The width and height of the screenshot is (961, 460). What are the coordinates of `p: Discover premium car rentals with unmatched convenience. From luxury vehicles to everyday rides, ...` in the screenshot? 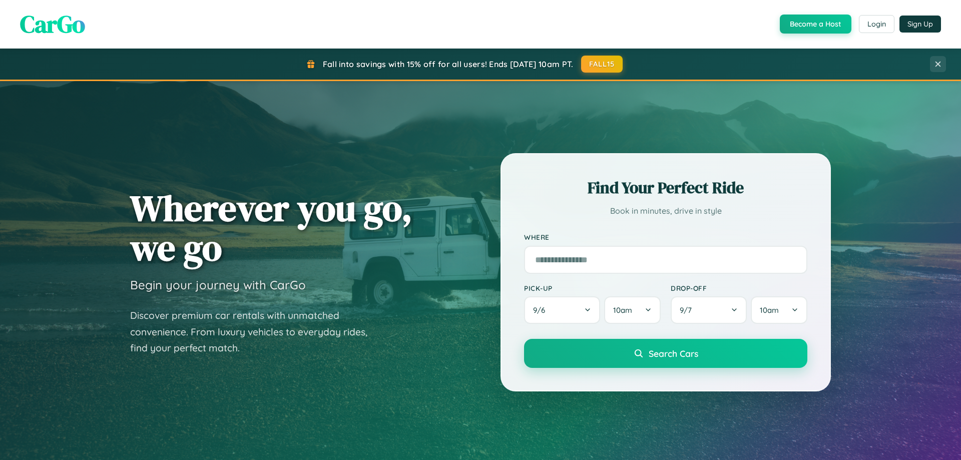 It's located at (255, 332).